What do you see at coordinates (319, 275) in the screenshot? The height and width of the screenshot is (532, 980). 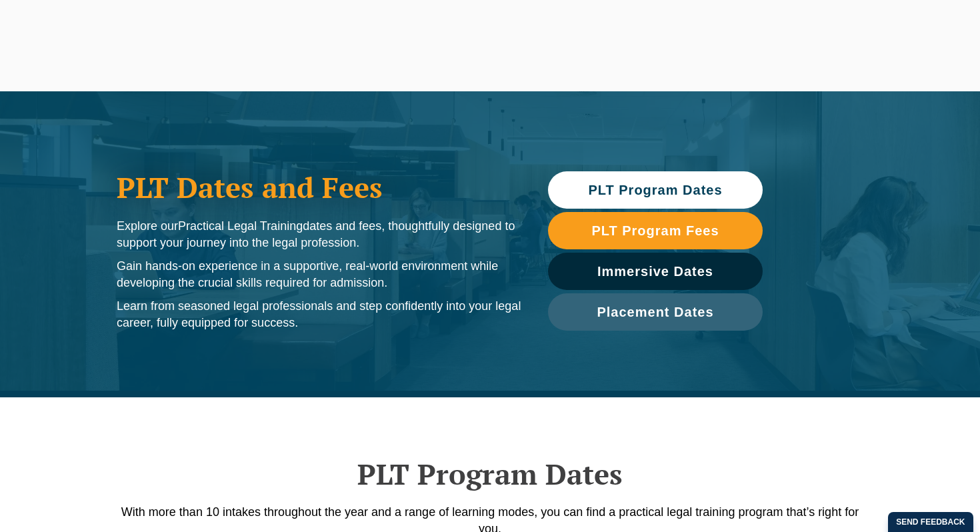 I see `p: Gain hands-on experience in a supportive, real-world environment while developing the crucial ski...` at bounding box center [319, 275].